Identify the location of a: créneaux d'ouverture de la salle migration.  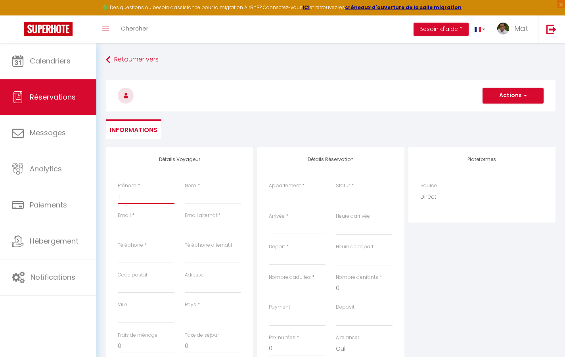
(404, 7).